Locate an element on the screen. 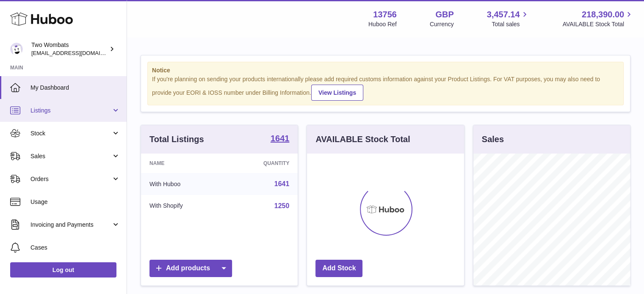  strong: Notice is located at coordinates (385, 70).